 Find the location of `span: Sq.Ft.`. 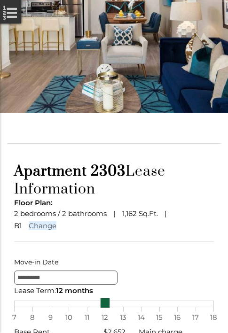

span: Sq.Ft. is located at coordinates (148, 213).